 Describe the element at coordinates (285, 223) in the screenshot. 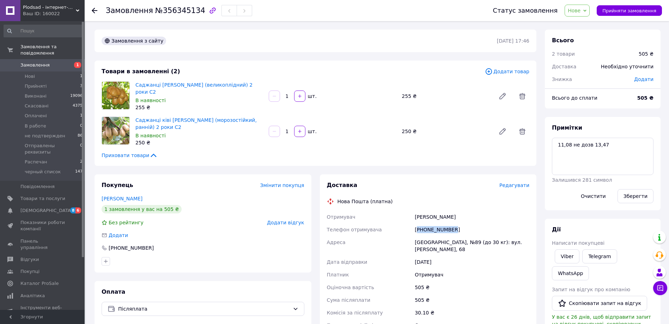

I see `span: Додати відгук` at that location.